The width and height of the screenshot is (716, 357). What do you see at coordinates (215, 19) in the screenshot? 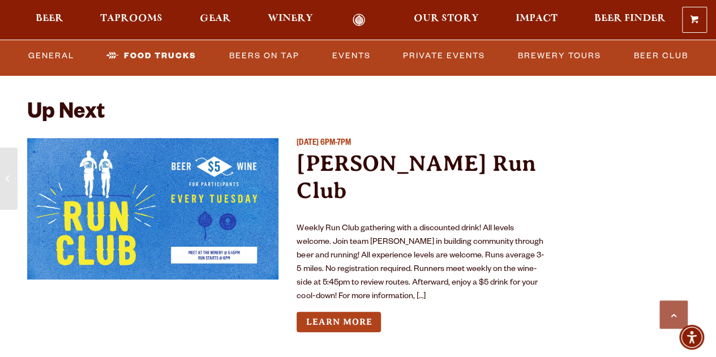
I see `span: Gear` at bounding box center [215, 19].